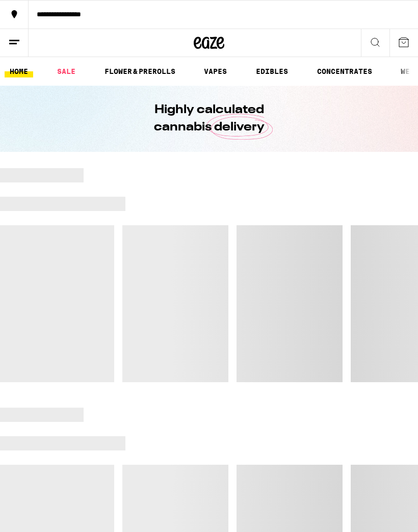 The width and height of the screenshot is (418, 532). I want to click on a: HOME, so click(19, 71).